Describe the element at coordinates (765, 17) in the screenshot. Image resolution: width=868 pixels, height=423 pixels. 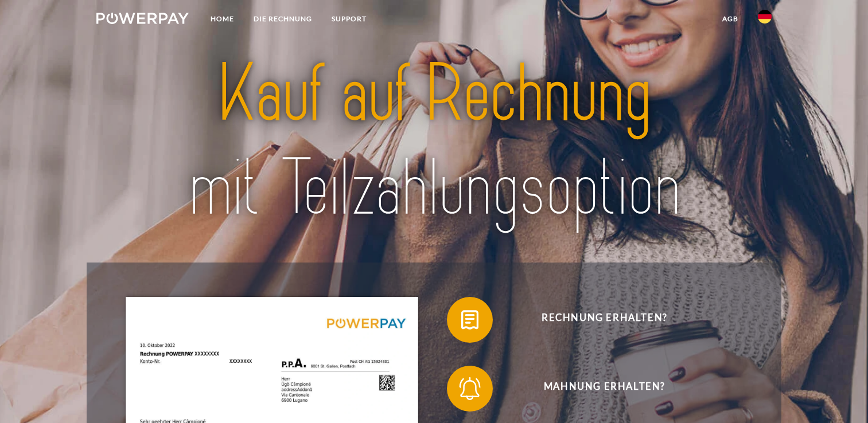
I see `img: de` at that location.